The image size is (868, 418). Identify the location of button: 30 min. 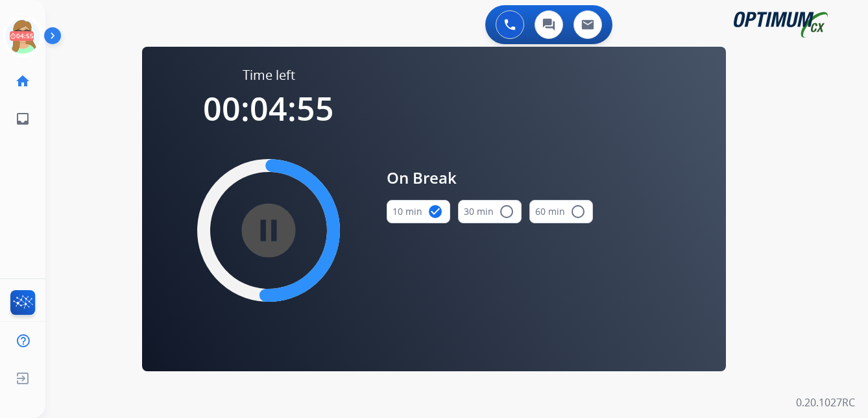
(490, 211).